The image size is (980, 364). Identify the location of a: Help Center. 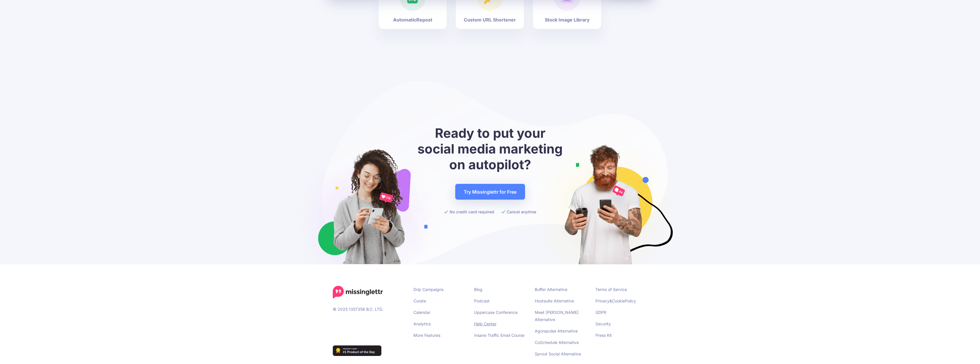
(485, 323).